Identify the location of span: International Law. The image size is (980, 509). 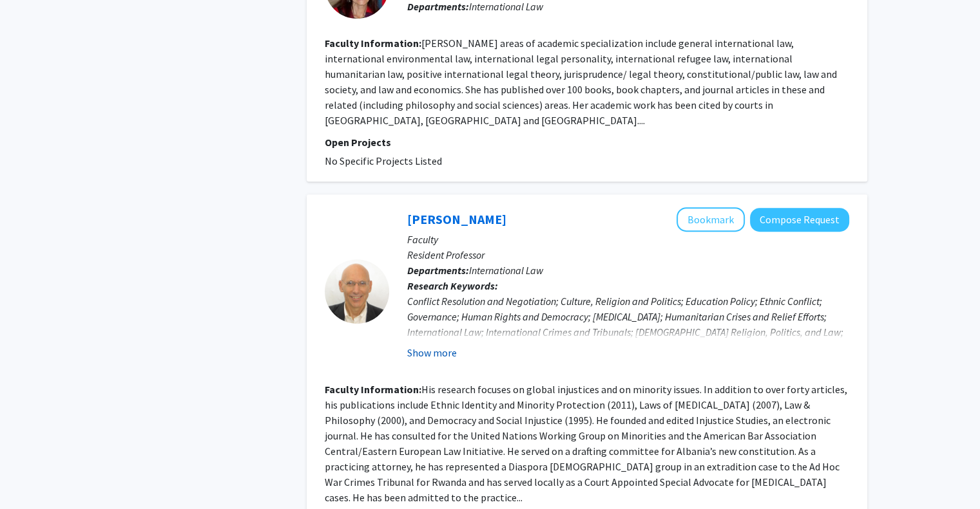
(505, 270).